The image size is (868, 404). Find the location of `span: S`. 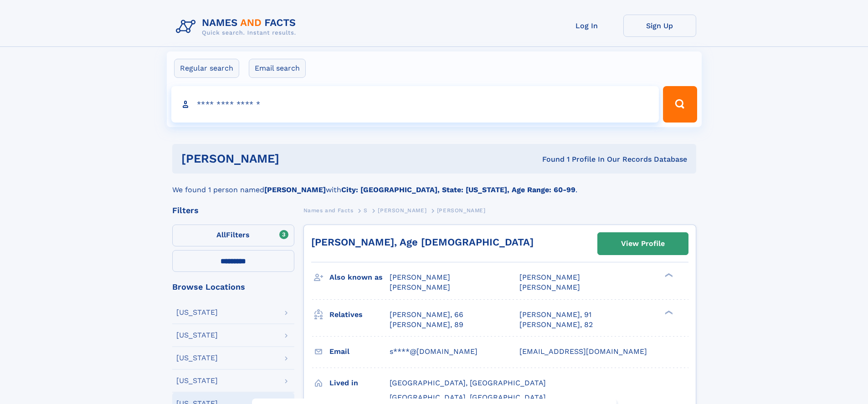

span: S is located at coordinates (365, 211).